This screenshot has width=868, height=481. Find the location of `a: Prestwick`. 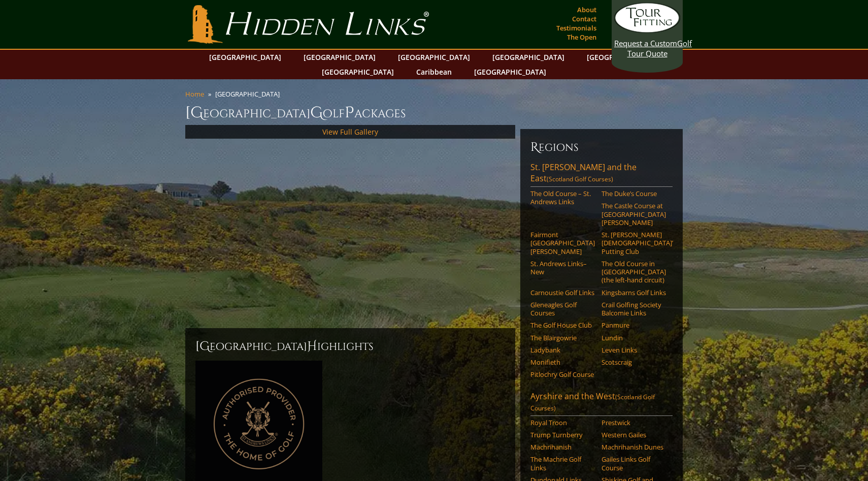

a: Prestwick is located at coordinates (634, 423).